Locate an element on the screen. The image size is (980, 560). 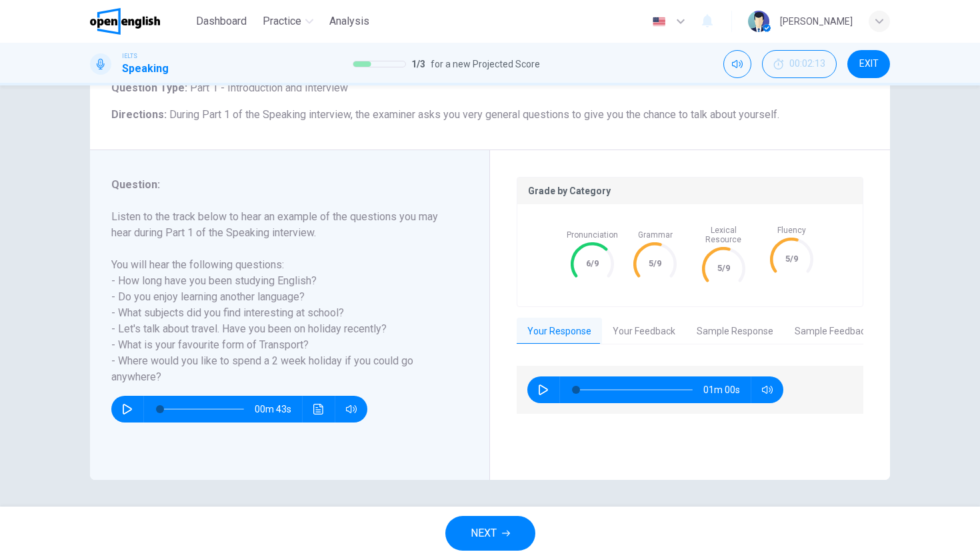
h6: Listen to the track below to hear an example of the questions you may hear during Part 1 of the S... is located at coordinates (282, 297).